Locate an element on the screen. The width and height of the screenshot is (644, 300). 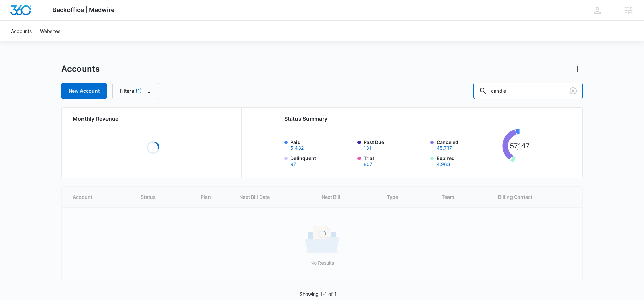
button: Actions is located at coordinates (577, 69).